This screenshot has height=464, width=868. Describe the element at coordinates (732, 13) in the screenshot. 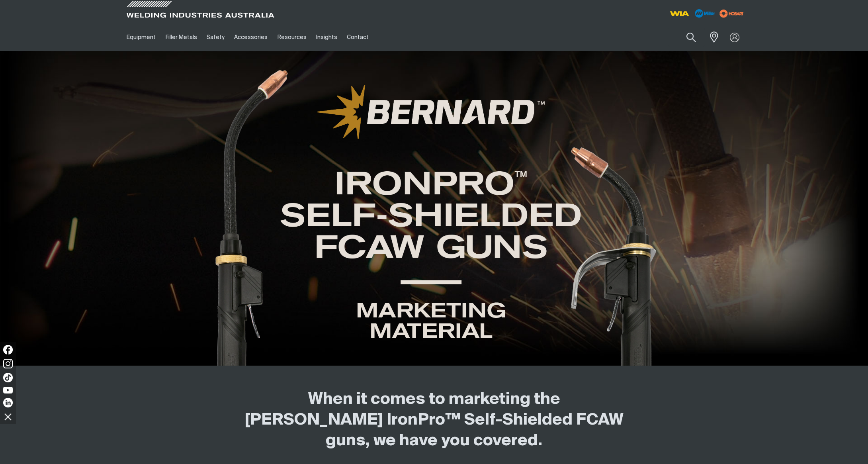

I see `img: miller` at that location.